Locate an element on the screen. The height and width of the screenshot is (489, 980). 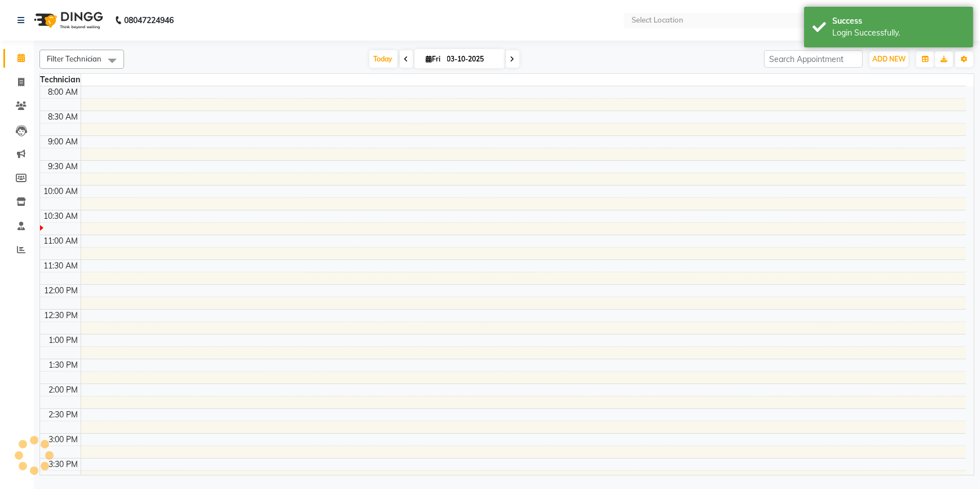
img: logo is located at coordinates (67, 20).